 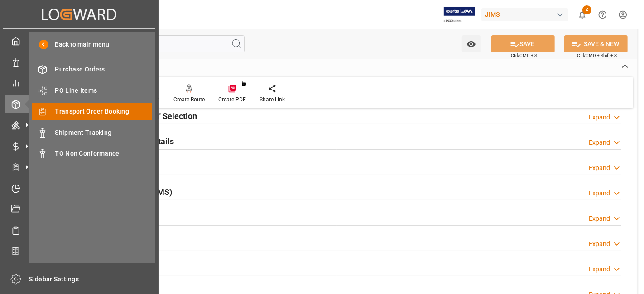 What do you see at coordinates (79, 209) in the screenshot?
I see `a: Document Management` at bounding box center [79, 209].